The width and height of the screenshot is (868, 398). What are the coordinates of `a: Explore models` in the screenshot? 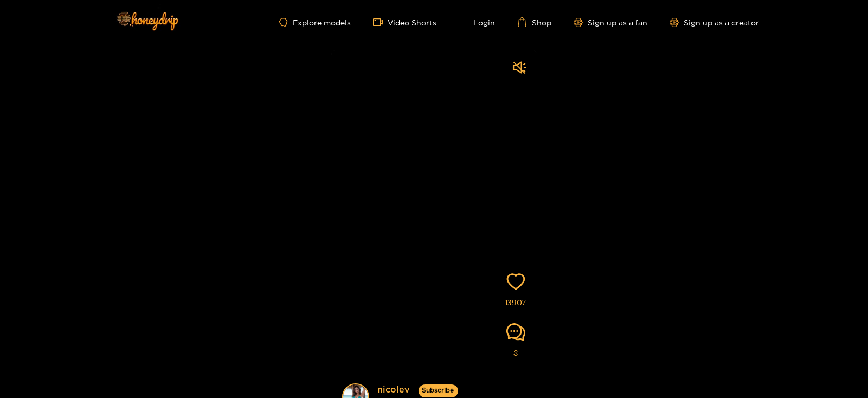 It's located at (315, 22).